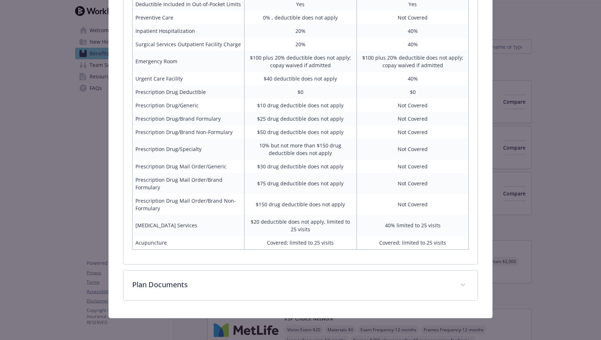 The width and height of the screenshot is (601, 340). I want to click on td: Prescription Drug/Brand Non-Formulary, so click(188, 132).